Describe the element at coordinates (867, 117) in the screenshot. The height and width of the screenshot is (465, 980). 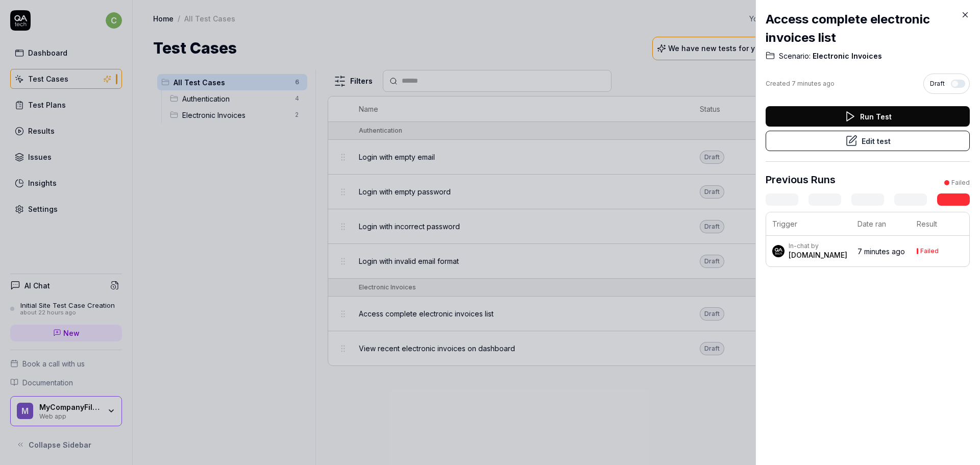
I see `button: Run Test` at that location.